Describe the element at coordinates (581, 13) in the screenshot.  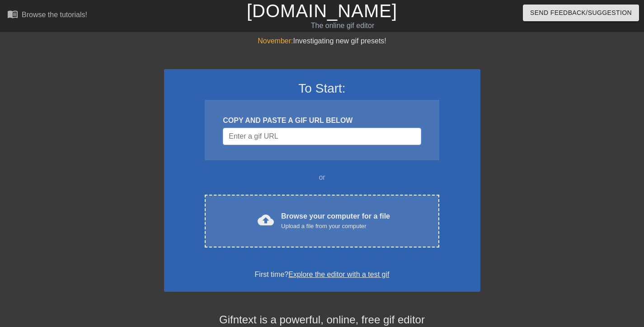
I see `span: Send Feedback/Suggestion` at that location.